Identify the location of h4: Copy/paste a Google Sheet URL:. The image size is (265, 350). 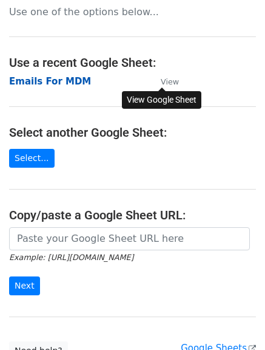
(132, 215).